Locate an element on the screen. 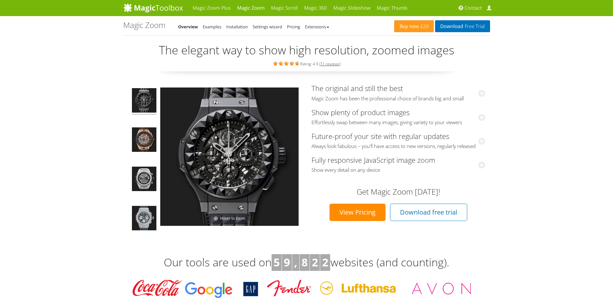  a: Buy now£29 is located at coordinates (414, 26).